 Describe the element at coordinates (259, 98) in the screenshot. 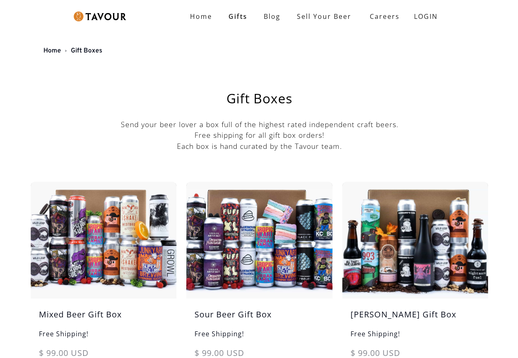

I see `h1: Gift Boxes` at that location.